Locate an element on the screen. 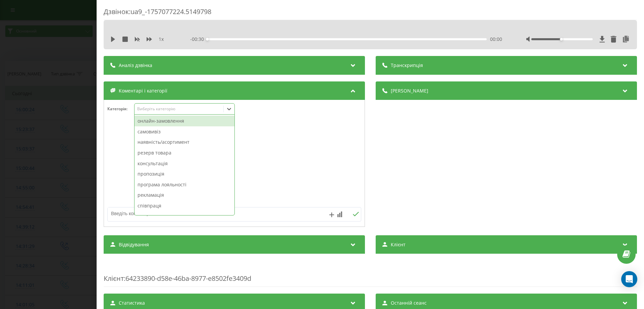 The image size is (644, 309). div: онлайн-замовлення is located at coordinates (185, 121).